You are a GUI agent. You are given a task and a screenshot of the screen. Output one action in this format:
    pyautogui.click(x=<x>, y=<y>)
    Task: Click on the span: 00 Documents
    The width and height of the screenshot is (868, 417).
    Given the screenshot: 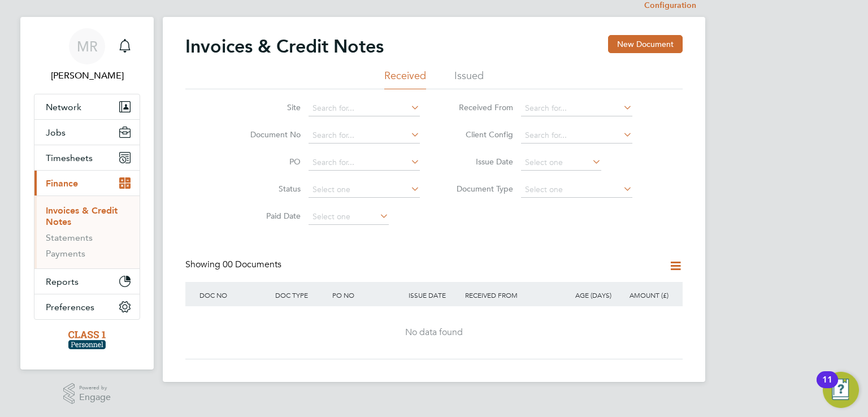 What is the action you would take?
    pyautogui.click(x=252, y=265)
    